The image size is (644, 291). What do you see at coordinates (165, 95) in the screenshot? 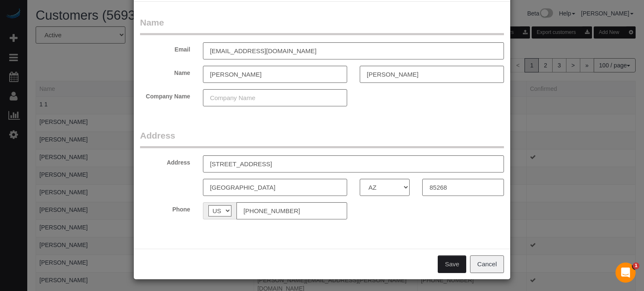
I see `label: Company Name` at bounding box center [165, 95].